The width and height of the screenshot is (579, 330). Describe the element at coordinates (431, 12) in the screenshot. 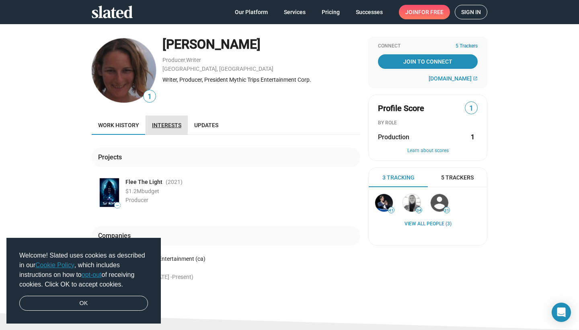

I see `span: for free` at that location.